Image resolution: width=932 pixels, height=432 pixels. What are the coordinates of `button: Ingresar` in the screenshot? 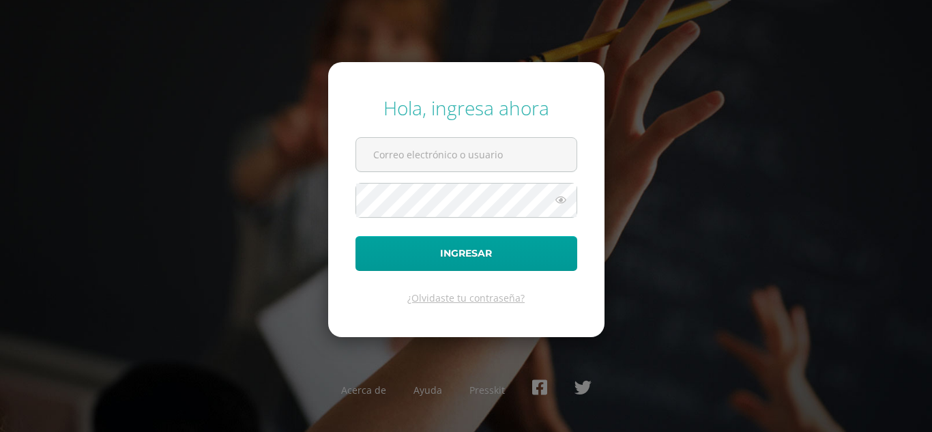 It's located at (466, 253).